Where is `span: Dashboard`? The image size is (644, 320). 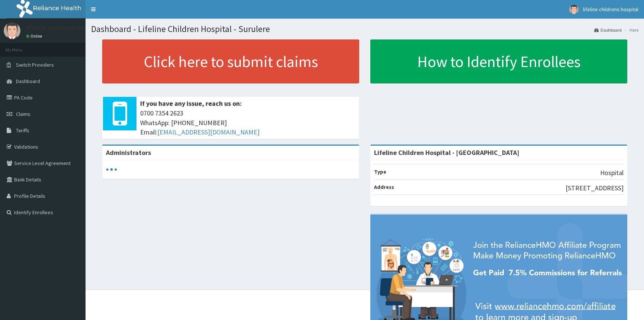
span: Dashboard is located at coordinates (28, 81).